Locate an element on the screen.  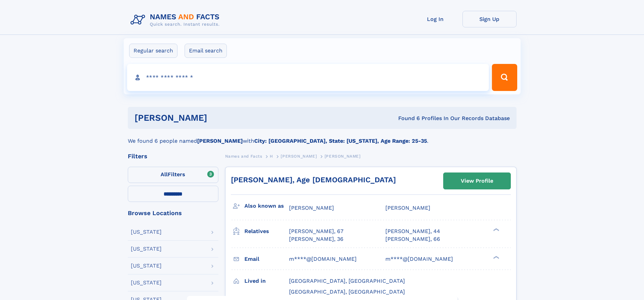
span: H is located at coordinates (271, 156).